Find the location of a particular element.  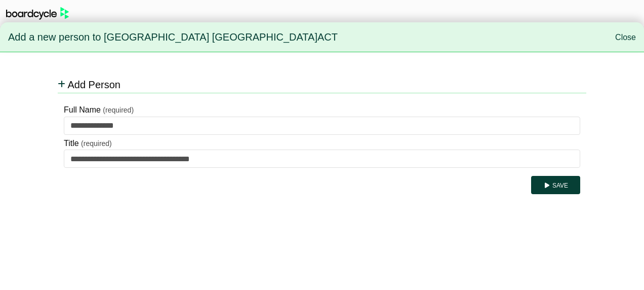

a: Close is located at coordinates (626, 37).